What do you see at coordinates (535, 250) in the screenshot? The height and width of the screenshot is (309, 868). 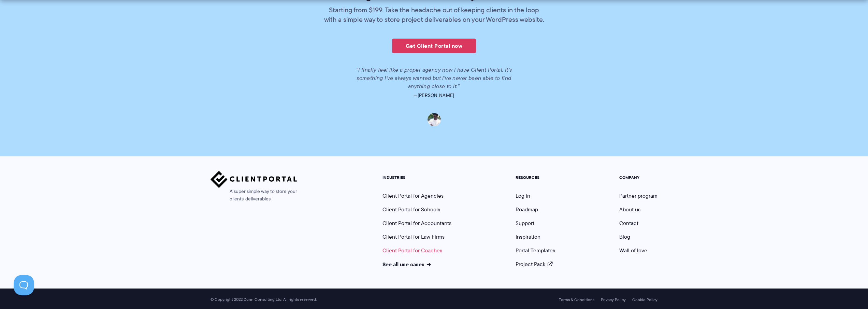 I see `a: Portal Templates` at bounding box center [535, 250].